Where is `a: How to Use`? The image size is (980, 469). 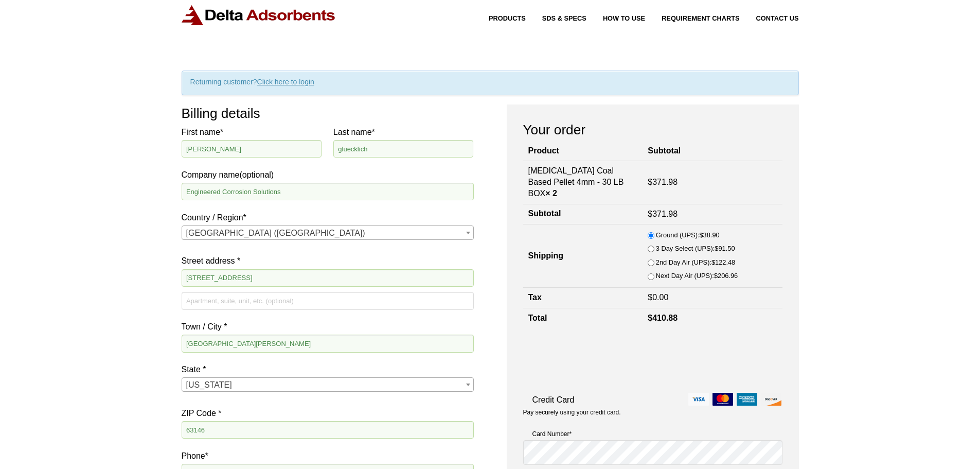 a: How to Use is located at coordinates (616, 19).